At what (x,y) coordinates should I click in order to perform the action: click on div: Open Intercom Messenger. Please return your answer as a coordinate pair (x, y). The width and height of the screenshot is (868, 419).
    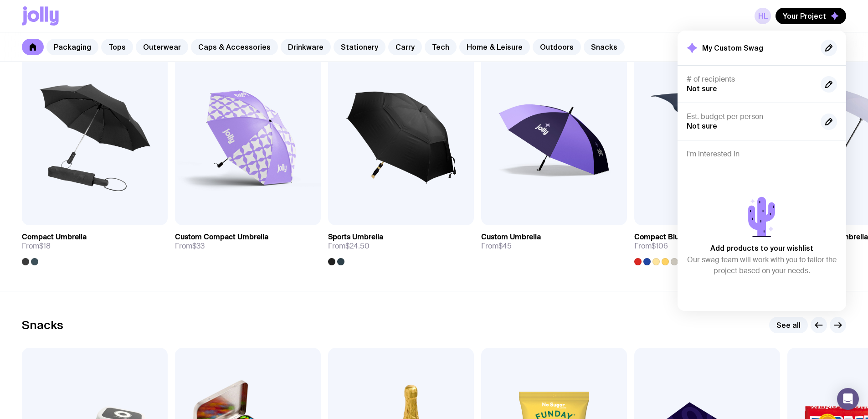
    Looking at the image, I should click on (848, 399).